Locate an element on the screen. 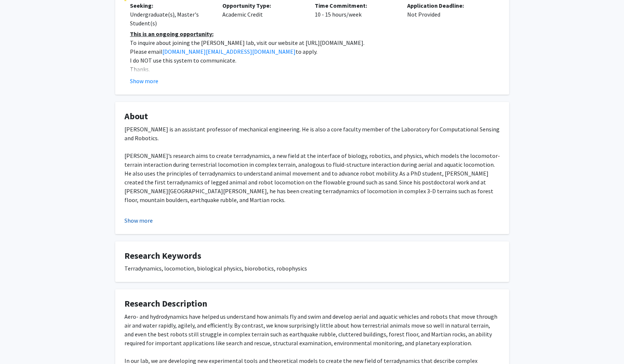 The height and width of the screenshot is (364, 624). div: 10 - 15 hours/week is located at coordinates (355, 14).